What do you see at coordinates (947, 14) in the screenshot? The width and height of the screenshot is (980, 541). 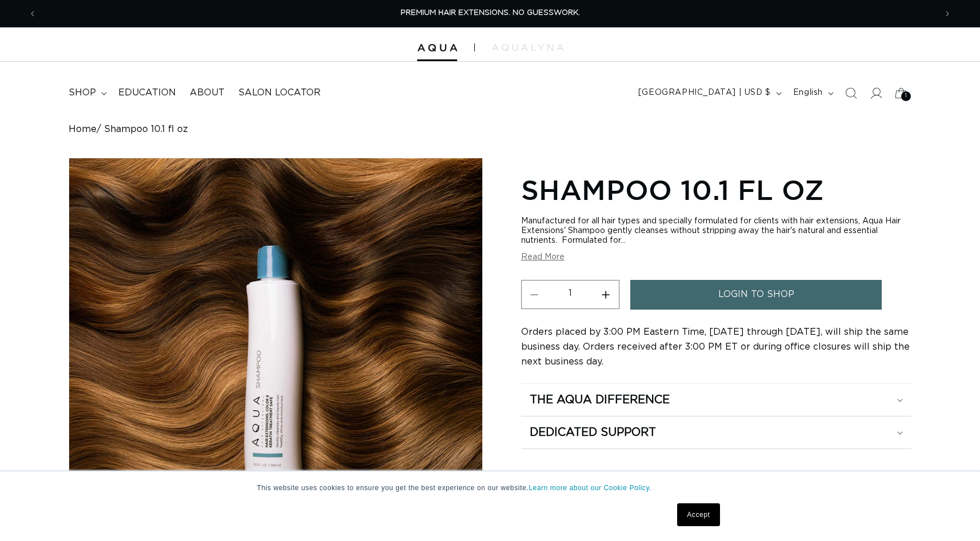 I see `button: Next announcement` at bounding box center [947, 14].